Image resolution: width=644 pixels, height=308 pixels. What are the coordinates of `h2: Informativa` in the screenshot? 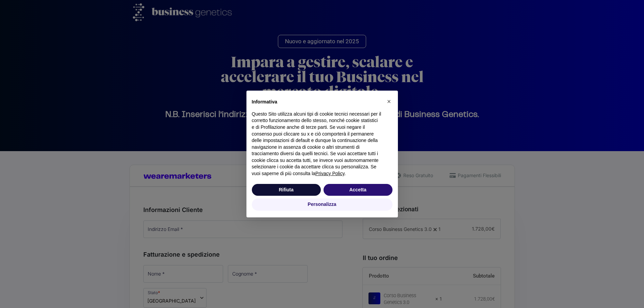 It's located at (317, 102).